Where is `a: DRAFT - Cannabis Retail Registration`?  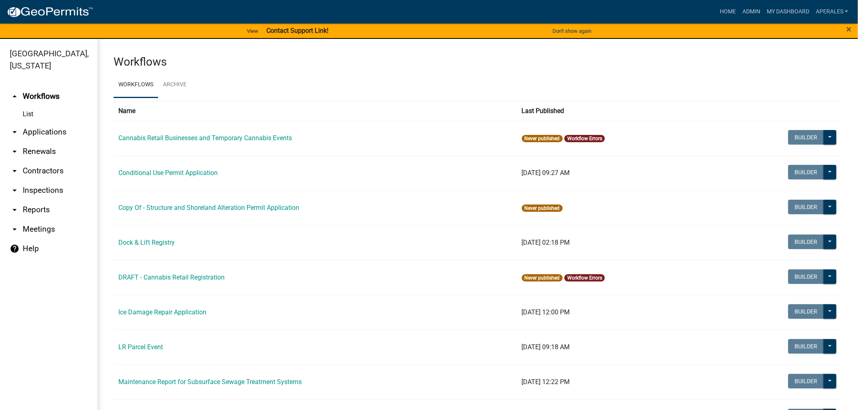 a: DRAFT - Cannabis Retail Registration is located at coordinates (171, 277).